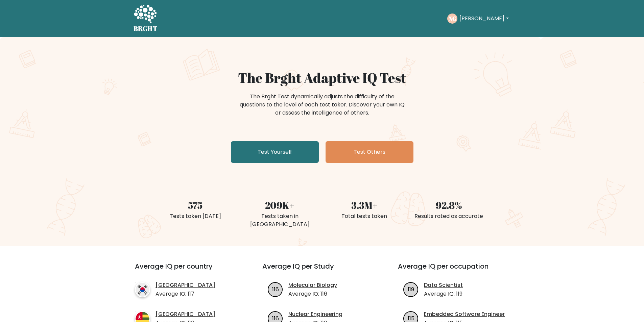 This screenshot has height=322, width=644. What do you see at coordinates (280, 205) in the screenshot?
I see `div: 209K+` at bounding box center [280, 205].